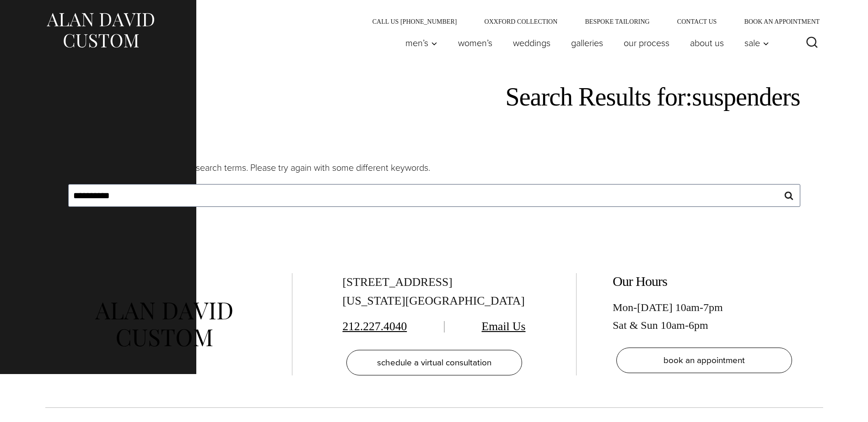 This screenshot has height=422, width=868. Describe the element at coordinates (434, 363) in the screenshot. I see `span: schedule a virtual consultation` at that location.